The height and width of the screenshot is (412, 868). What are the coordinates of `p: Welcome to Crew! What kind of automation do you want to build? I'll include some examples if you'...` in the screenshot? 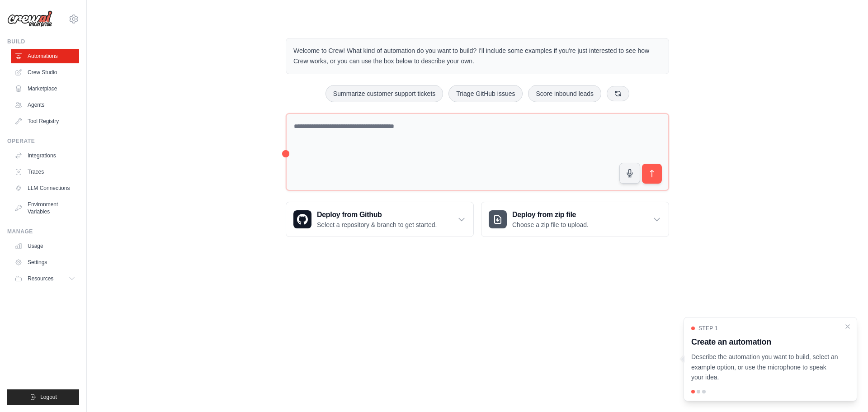 It's located at (477, 56).